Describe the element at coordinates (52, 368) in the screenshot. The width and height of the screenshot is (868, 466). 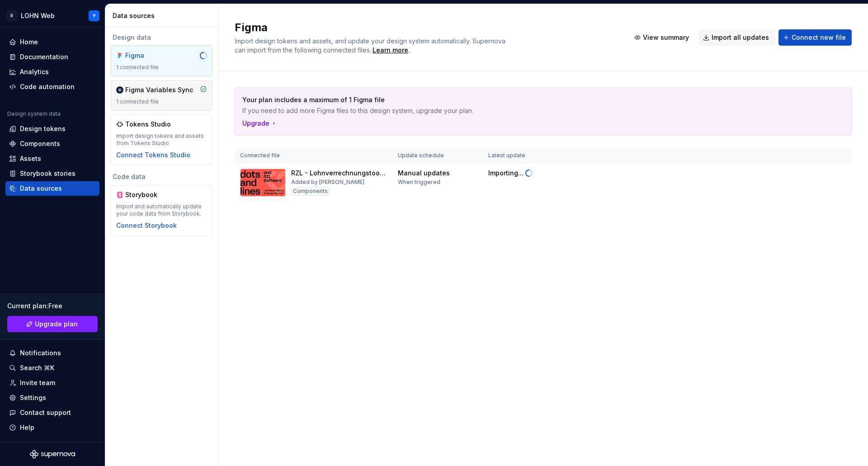
I see `button: Search ⌘K` at that location.